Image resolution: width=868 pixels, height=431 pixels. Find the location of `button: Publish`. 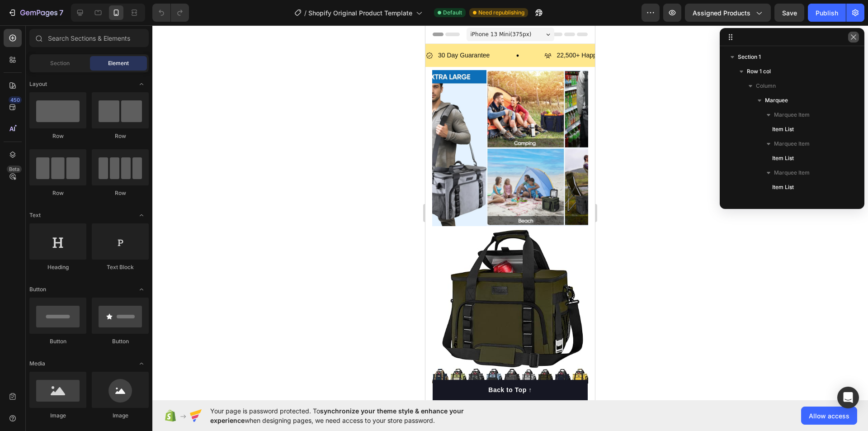

button: Publish is located at coordinates (826, 13).